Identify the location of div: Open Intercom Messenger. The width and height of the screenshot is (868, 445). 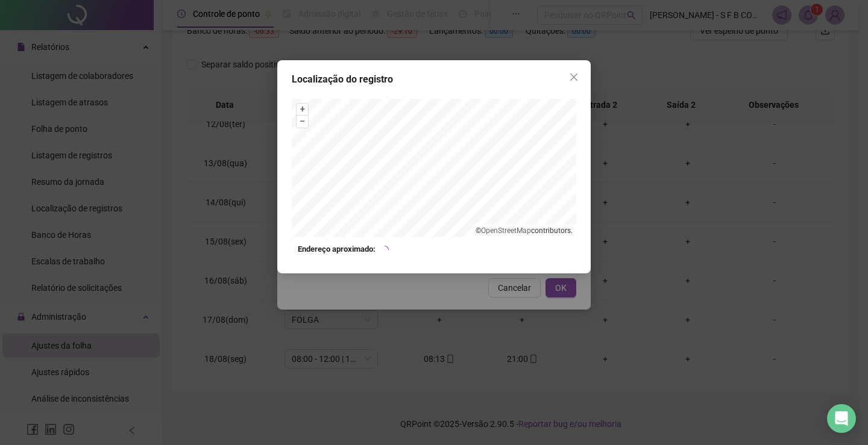
(841, 419).